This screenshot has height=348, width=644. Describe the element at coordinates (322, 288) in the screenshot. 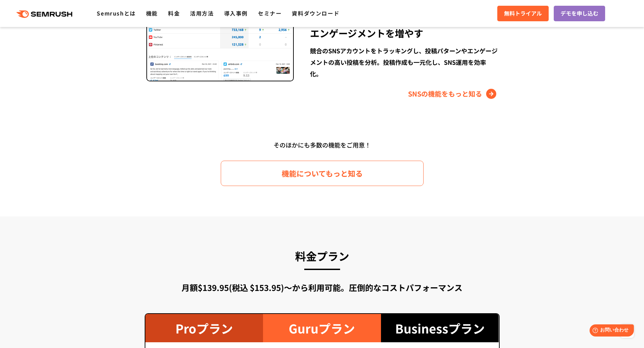

I see `div: 月額$139.95(税込 $153.95)〜から利用可能。圧倒的なコストパフォーマンス` at that location.